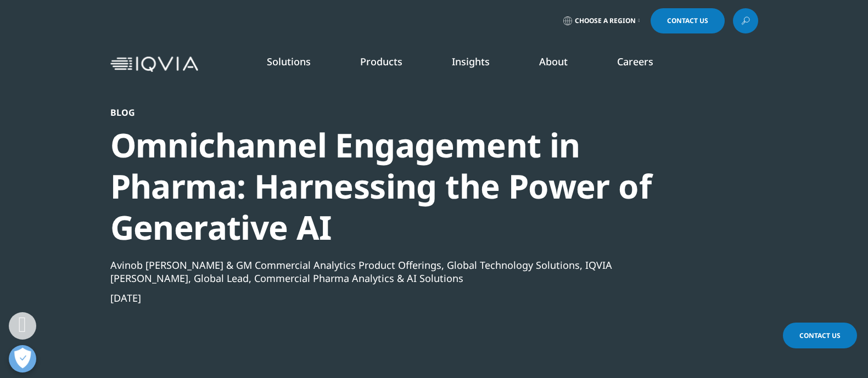 The height and width of the screenshot is (378, 868). What do you see at coordinates (480, 64) in the screenshot?
I see `nav: Primary` at bounding box center [480, 64].